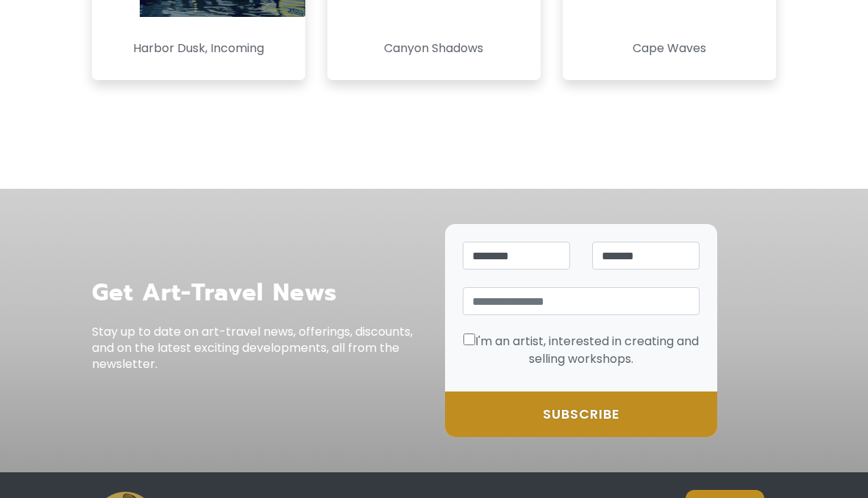 This screenshot has height=498, width=868. I want to click on p: Cape Waves, so click(669, 48).